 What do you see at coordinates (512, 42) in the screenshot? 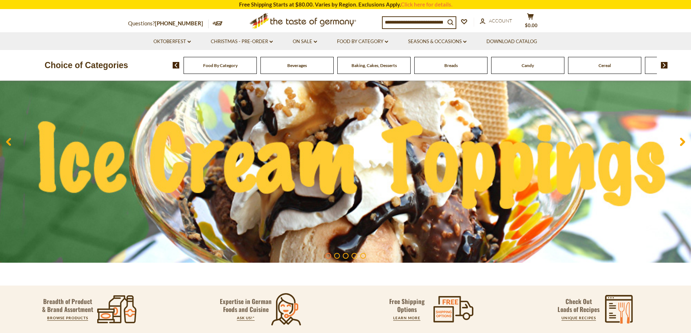
I see `a: Download Catalog` at bounding box center [512, 42].